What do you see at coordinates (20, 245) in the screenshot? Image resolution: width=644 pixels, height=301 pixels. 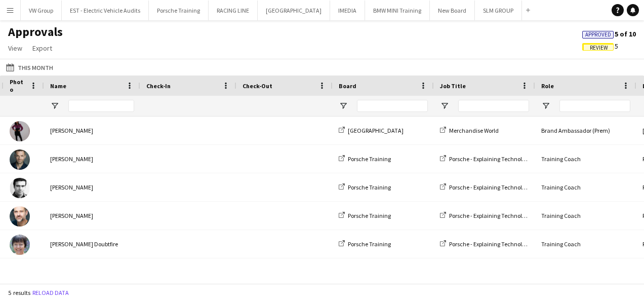 I see `img: Donna Doubtfire` at bounding box center [20, 245].